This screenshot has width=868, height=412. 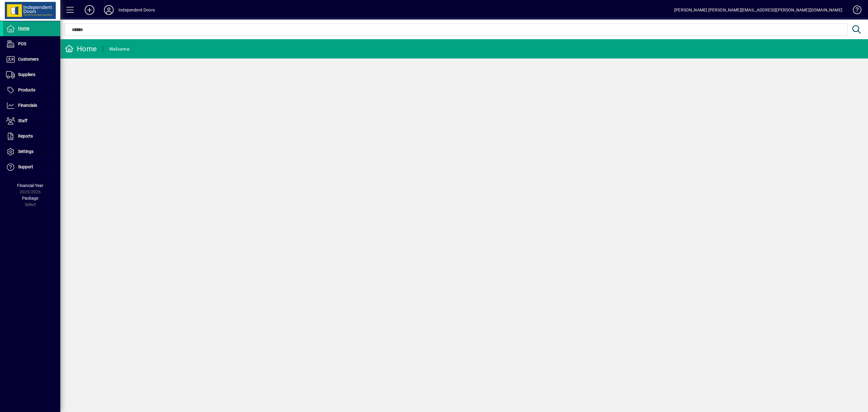 What do you see at coordinates (24, 29) in the screenshot?
I see `span: Home` at bounding box center [24, 29].